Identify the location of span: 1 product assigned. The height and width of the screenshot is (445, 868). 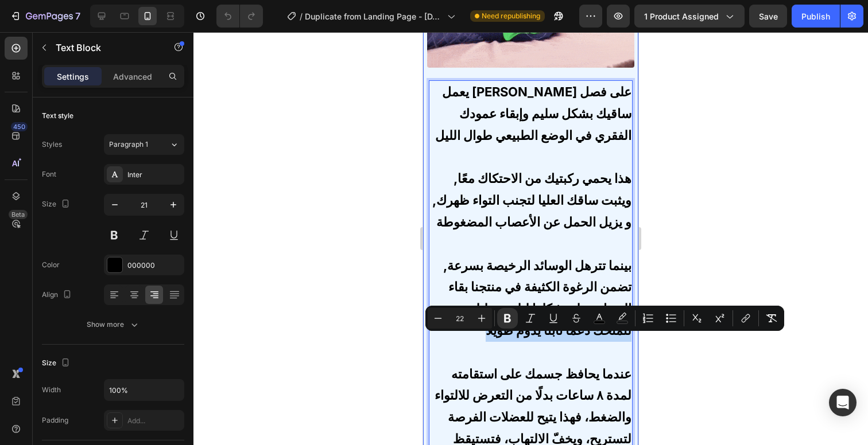
(681, 16).